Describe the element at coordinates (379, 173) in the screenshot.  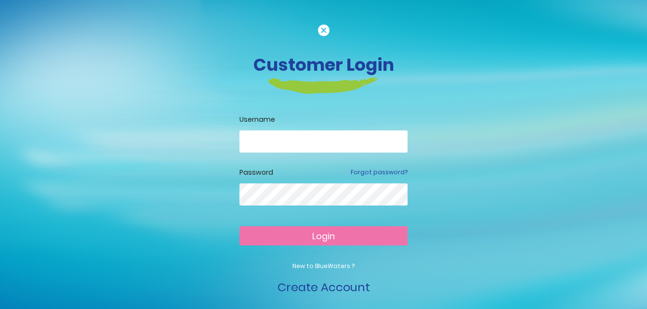
I see `a: Forgot password?` at that location.